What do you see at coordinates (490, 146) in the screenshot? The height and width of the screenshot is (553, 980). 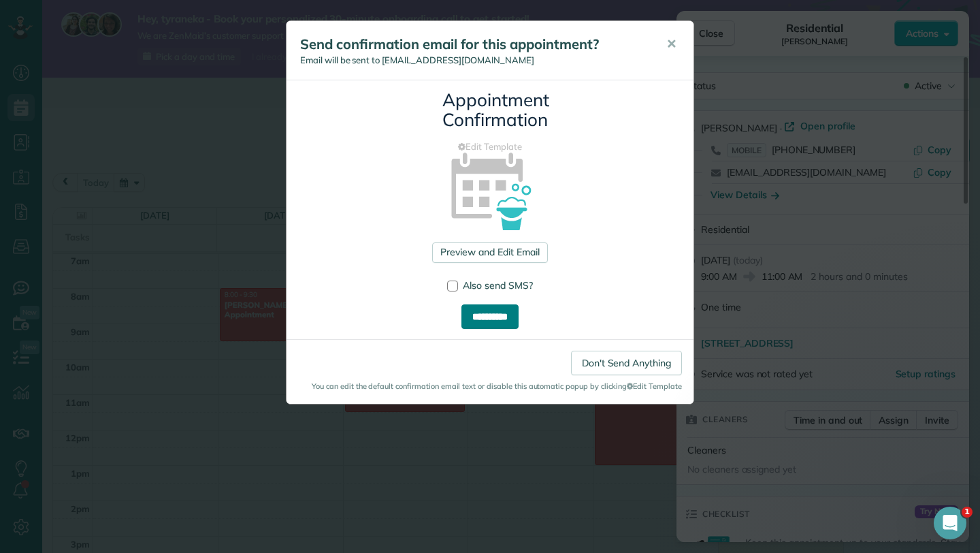 I see `a: Edit Template` at bounding box center [490, 146].